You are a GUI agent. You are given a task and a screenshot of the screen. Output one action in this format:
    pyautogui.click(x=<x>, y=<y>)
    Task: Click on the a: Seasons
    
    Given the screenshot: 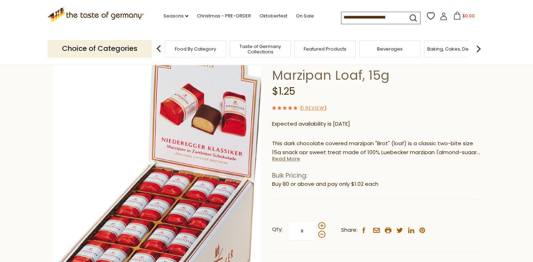 What is the action you would take?
    pyautogui.click(x=176, y=16)
    